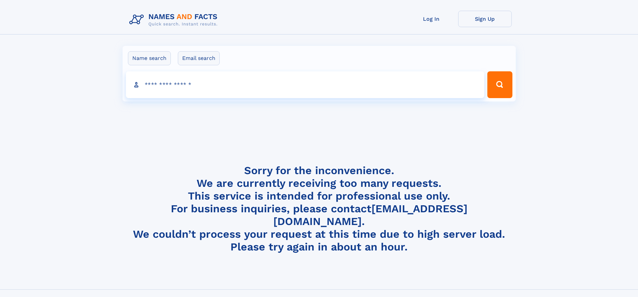  What do you see at coordinates (149, 58) in the screenshot?
I see `label: Name search` at bounding box center [149, 58].